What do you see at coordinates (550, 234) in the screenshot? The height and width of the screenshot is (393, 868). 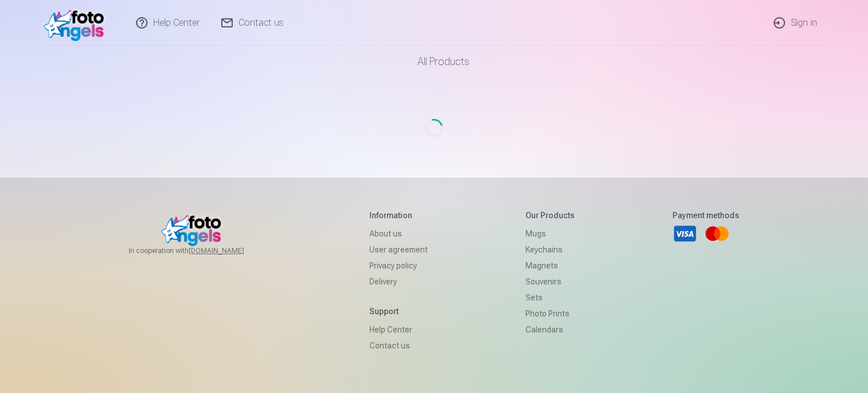 I see `a: Mugs` at bounding box center [550, 234].